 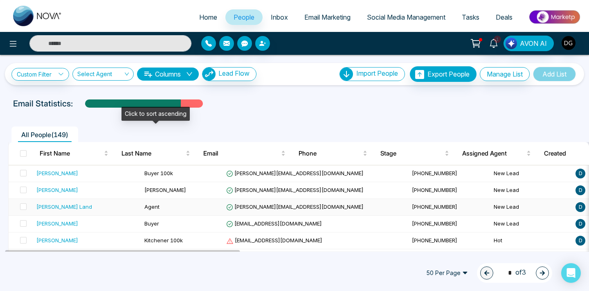 What do you see at coordinates (74, 153) in the screenshot?
I see `th: First Name` at bounding box center [74, 153].